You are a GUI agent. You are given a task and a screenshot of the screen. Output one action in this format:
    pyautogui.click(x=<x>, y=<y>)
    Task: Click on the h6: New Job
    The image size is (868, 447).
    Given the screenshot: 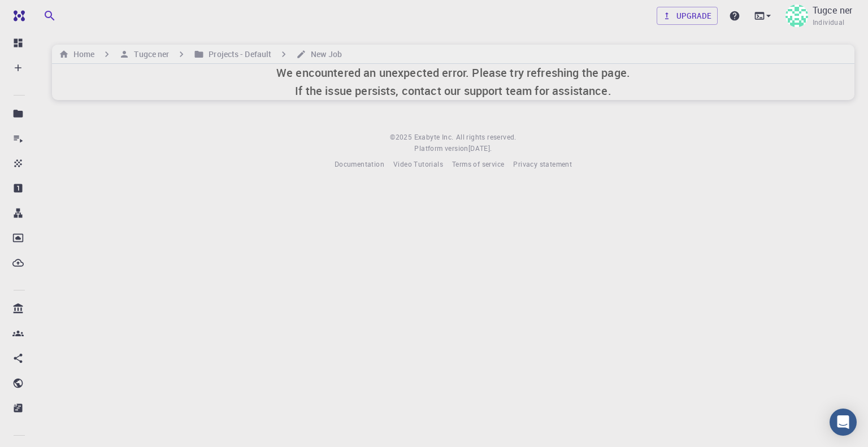 What is the action you would take?
    pyautogui.click(x=323, y=54)
    